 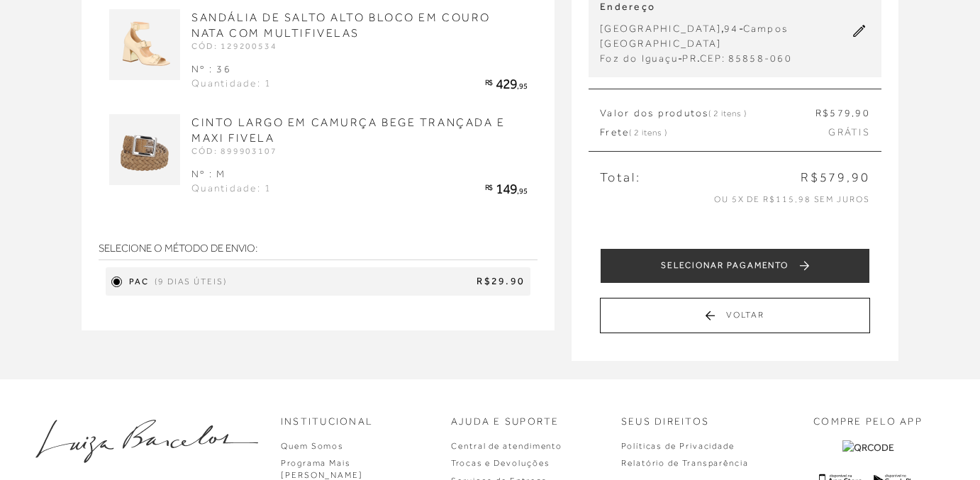 What do you see at coordinates (147, 440) in the screenshot?
I see `img: luiza-barcelos.png` at bounding box center [147, 440].